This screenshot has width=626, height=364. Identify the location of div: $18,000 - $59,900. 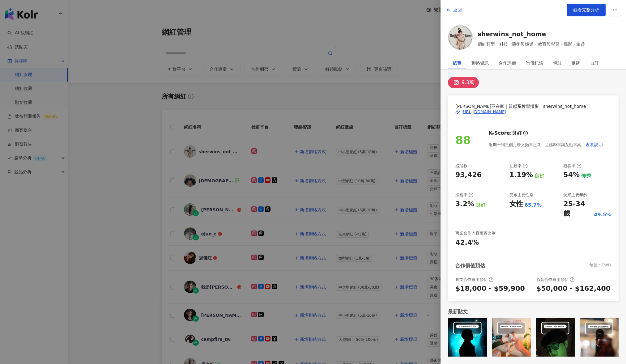
(490, 289).